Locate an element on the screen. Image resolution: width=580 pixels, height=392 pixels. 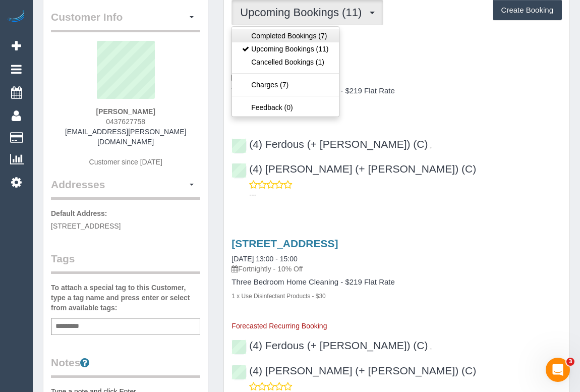
span: 3 is located at coordinates (570, 361).